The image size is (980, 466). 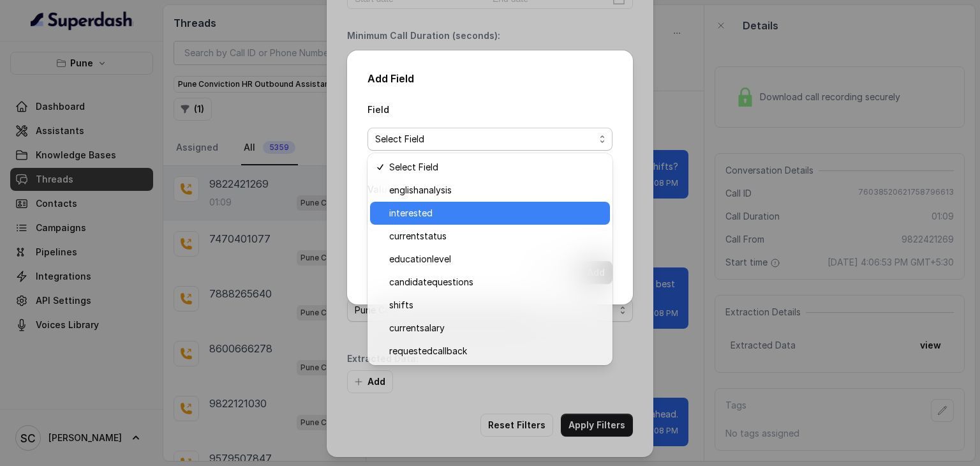 What do you see at coordinates (496, 305) in the screenshot?
I see `span: shifts` at bounding box center [496, 305].